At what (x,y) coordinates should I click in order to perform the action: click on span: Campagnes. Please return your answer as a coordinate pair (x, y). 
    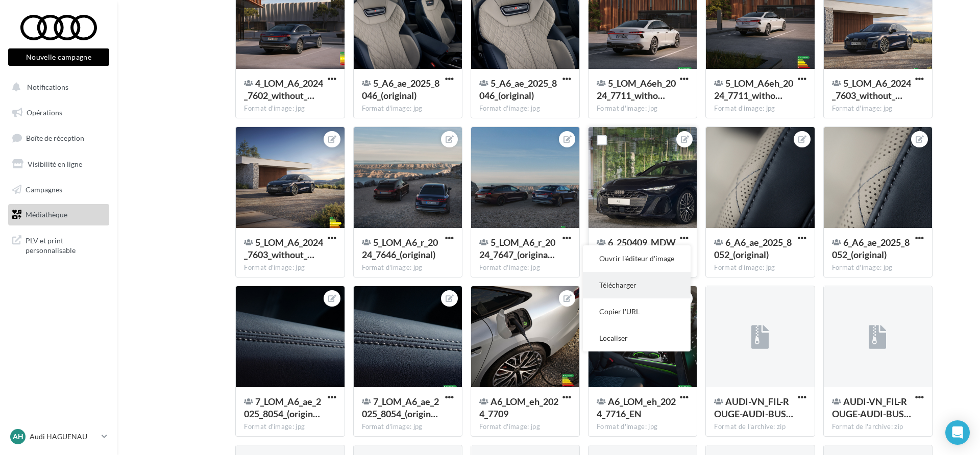
    Looking at the image, I should click on (43, 189).